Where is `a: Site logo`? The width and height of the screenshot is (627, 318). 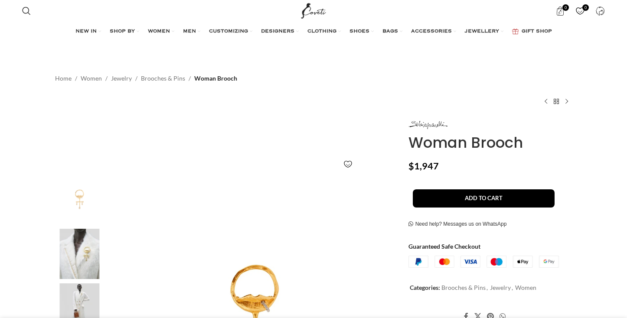
a: Site logo is located at coordinates (314, 10).